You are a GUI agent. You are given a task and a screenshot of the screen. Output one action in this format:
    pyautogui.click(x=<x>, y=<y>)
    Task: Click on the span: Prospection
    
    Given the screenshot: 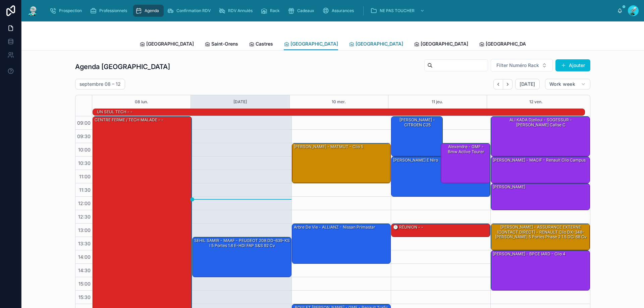 What is the action you would take?
    pyautogui.click(x=70, y=11)
    